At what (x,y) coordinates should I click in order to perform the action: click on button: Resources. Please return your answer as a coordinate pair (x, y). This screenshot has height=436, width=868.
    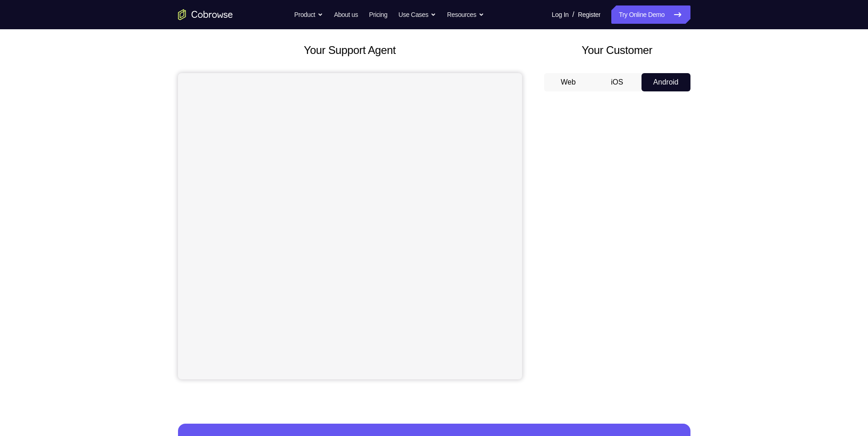
    Looking at the image, I should click on (466, 15).